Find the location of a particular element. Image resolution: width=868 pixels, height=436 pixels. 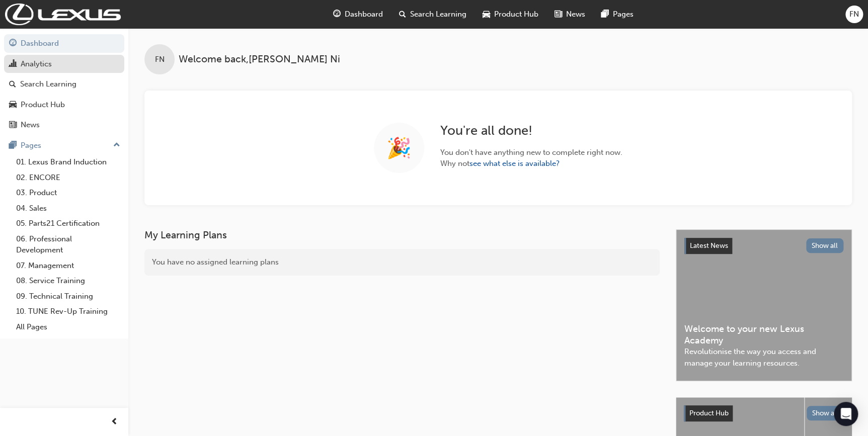

a: Analytics is located at coordinates (64, 64).